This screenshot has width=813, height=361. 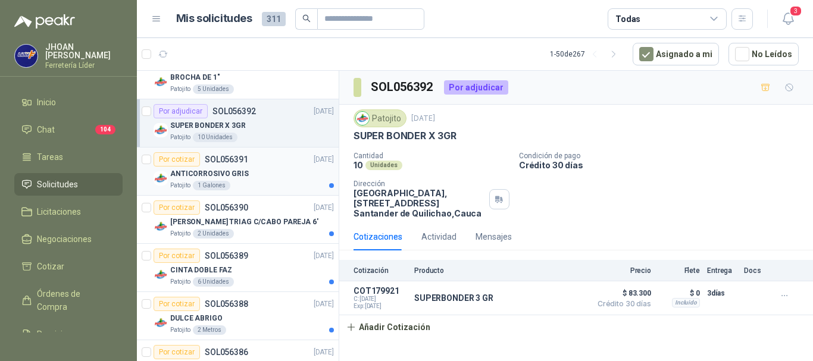 I want to click on p: COT179921, so click(x=381, y=291).